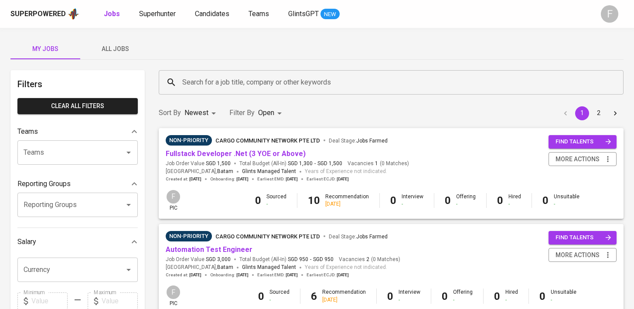  Describe the element at coordinates (45, 14) in the screenshot. I see `a: Superpoweredapp logo` at that location.